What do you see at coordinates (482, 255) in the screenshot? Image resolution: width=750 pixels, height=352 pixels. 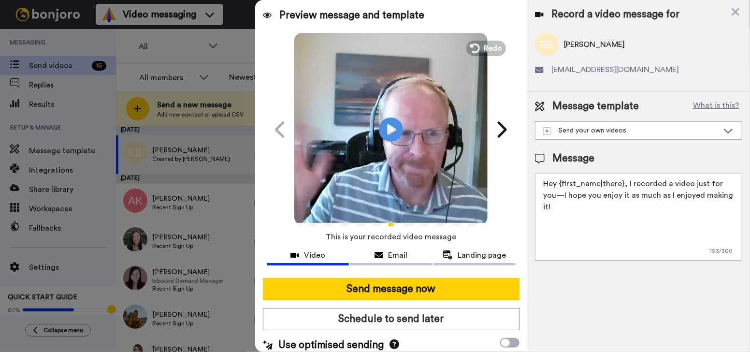 I see `span: Landing page` at bounding box center [482, 255].